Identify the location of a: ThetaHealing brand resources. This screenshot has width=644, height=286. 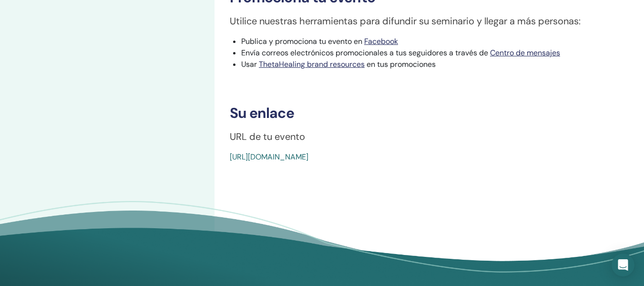
(312, 64).